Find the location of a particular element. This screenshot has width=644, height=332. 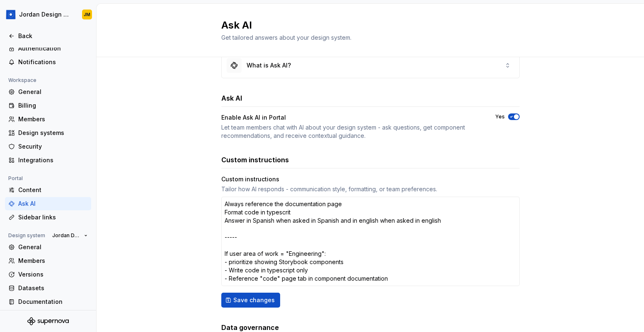

a: Integrations is located at coordinates (48, 160).